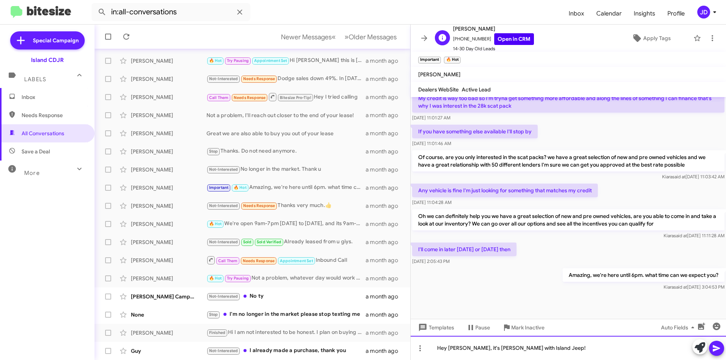  I want to click on div: I already made a purchase, thank you, so click(286, 351).